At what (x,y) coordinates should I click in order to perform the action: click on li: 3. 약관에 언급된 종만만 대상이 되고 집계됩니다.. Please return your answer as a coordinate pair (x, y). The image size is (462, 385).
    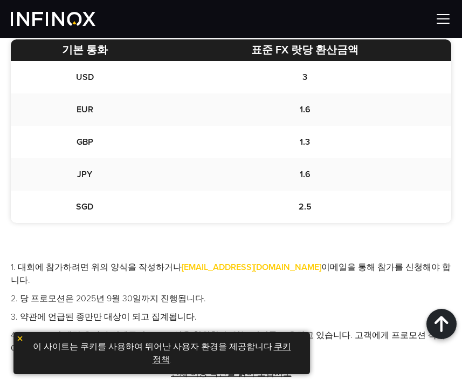
    Looking at the image, I should click on (231, 317).